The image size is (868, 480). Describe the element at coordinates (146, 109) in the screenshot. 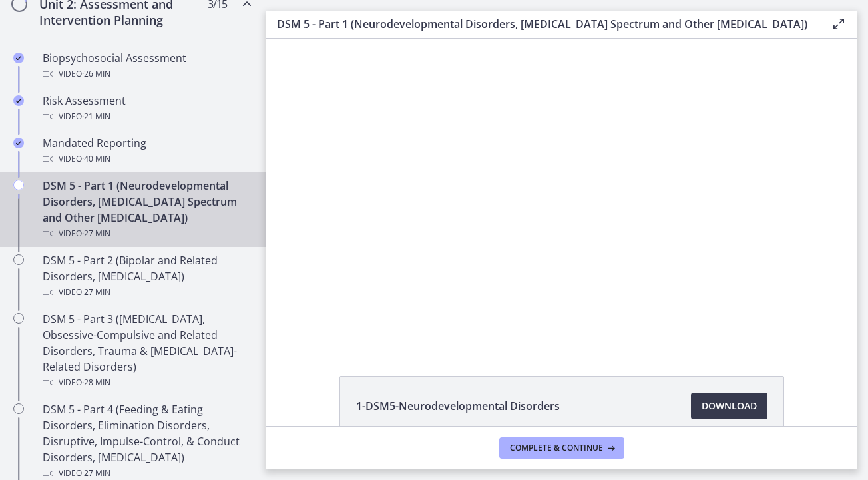

I see `div: Risk Assessment` at that location.